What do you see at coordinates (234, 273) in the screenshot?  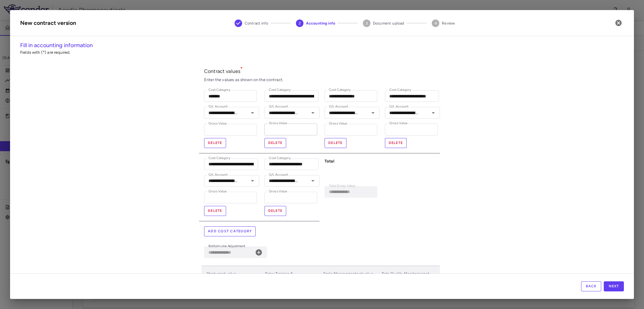 I see `p: Startup net value` at bounding box center [234, 273].